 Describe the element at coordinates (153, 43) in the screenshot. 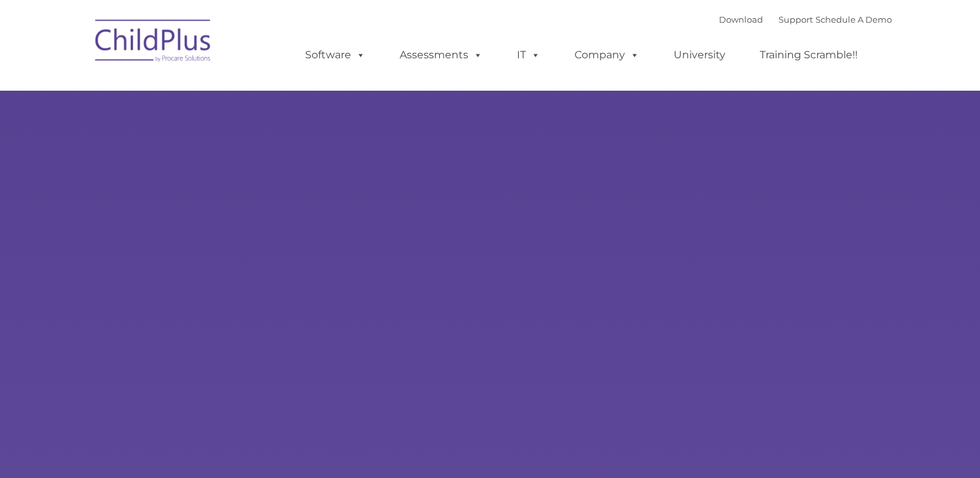

I see `img: ChildPlus by Procare Solutions` at that location.